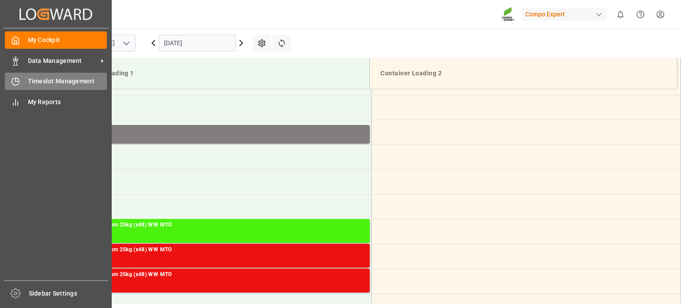 This screenshot has height=308, width=681. Describe the element at coordinates (126, 43) in the screenshot. I see `button: open menu` at that location.